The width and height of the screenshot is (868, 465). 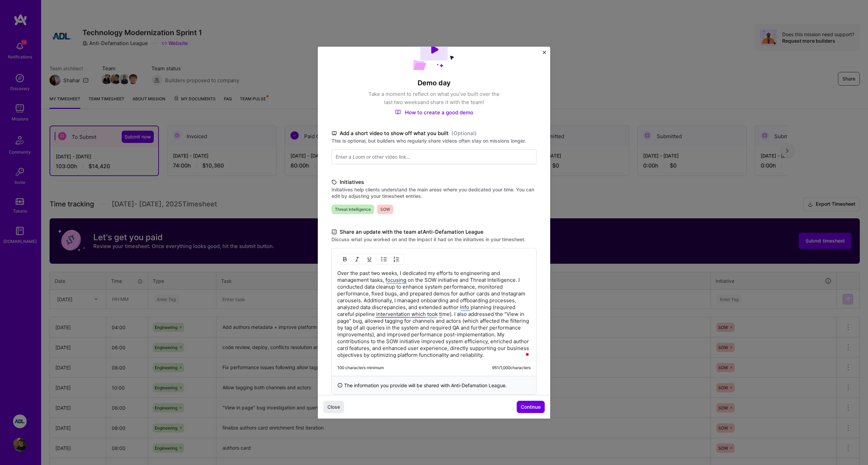 I want to click on div: To enrich screen reader interactions, please activate Accessibility in Grammarly extension settings, so click(x=434, y=314).